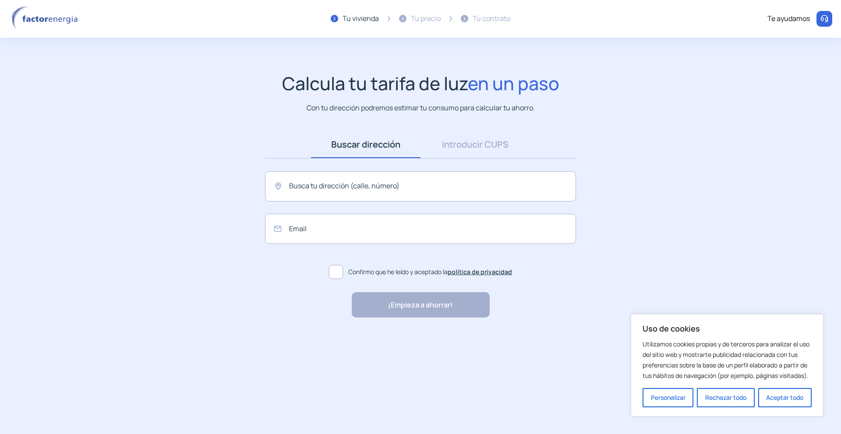  What do you see at coordinates (725, 398) in the screenshot?
I see `button: Rechazar todo` at bounding box center [725, 398].